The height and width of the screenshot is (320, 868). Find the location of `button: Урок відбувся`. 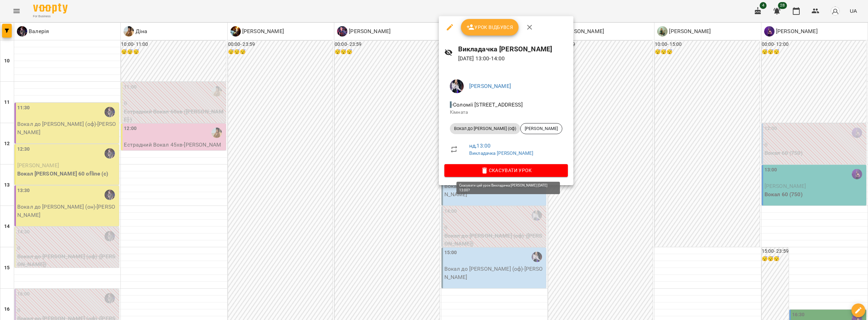

button: Урок відбувся is located at coordinates (490, 27).